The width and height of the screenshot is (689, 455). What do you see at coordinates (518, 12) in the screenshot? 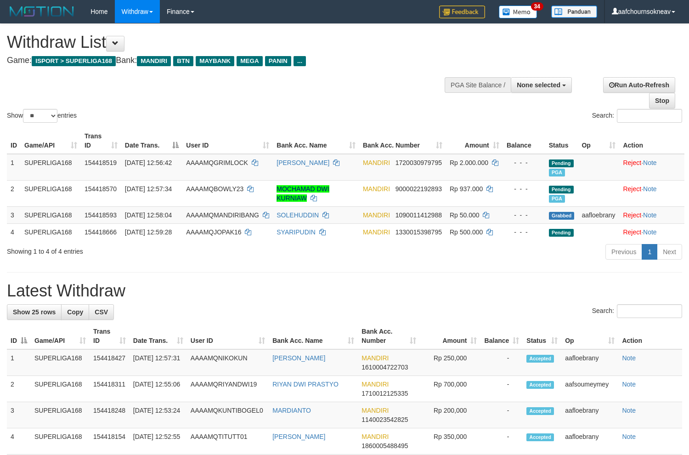
I see `img: Button%20Memo.svg` at bounding box center [518, 12].